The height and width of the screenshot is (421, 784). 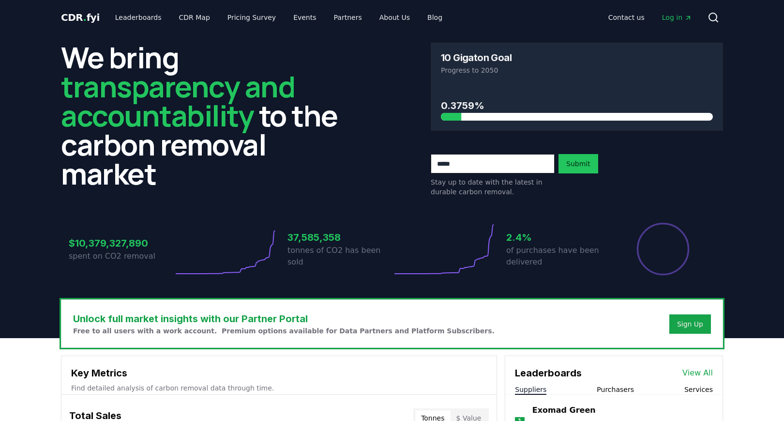 I want to click on a: Pricing Survey, so click(x=252, y=17).